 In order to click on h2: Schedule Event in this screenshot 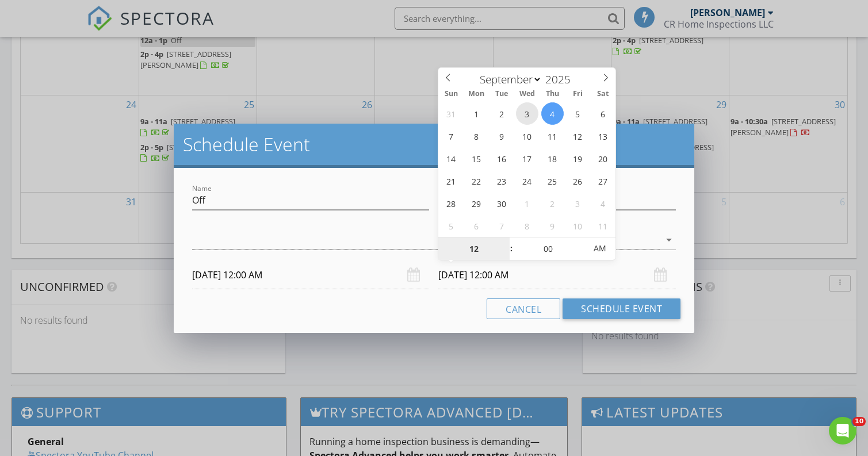, I will do `click(434, 144)`.